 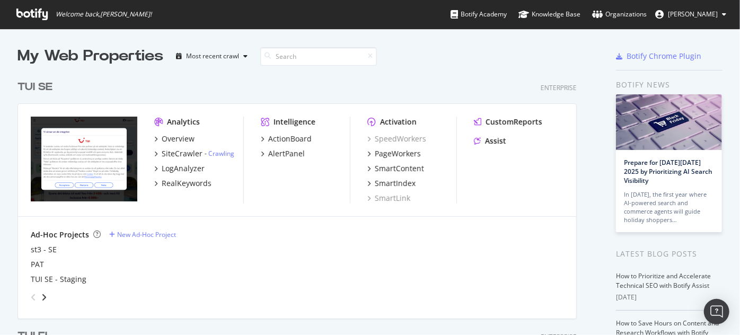 What do you see at coordinates (37, 87) in the screenshot?
I see `a: TUI SE` at bounding box center [37, 87].